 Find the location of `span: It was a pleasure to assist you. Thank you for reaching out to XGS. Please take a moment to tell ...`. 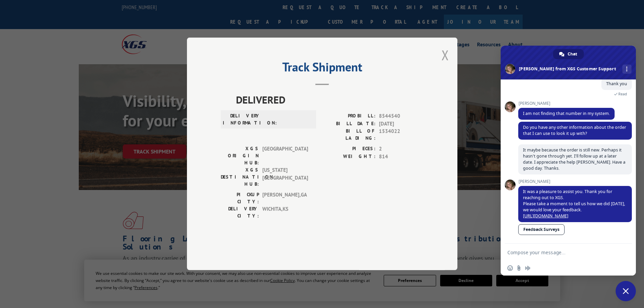

span: It was a pleasure to assist you. Thank you for reaching out to XGS. Please take a moment to tell ... is located at coordinates (574, 203).